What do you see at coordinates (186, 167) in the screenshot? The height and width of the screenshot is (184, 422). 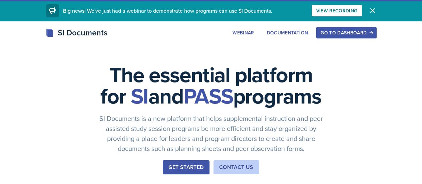 I see `div: Get Started` at bounding box center [186, 167].